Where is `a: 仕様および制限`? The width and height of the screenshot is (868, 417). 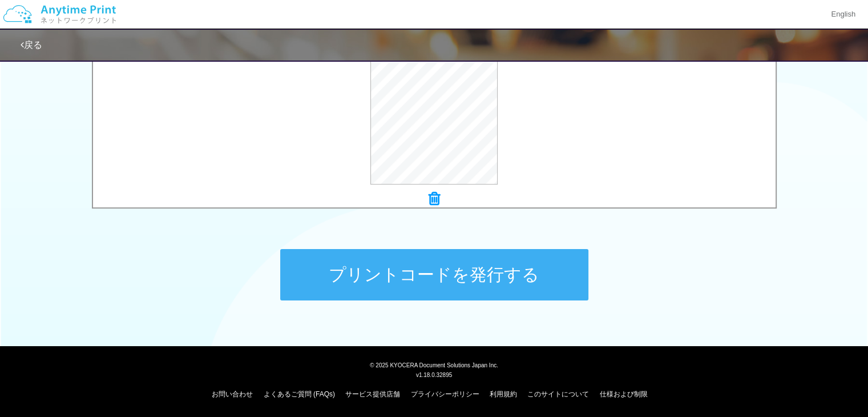
a: 仕様および制限 is located at coordinates (624, 394).